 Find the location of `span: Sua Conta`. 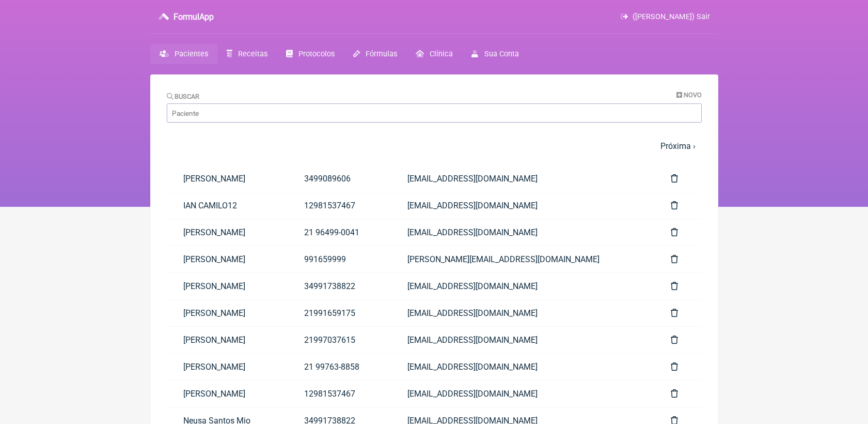

span: Sua Conta is located at coordinates (501, 54).